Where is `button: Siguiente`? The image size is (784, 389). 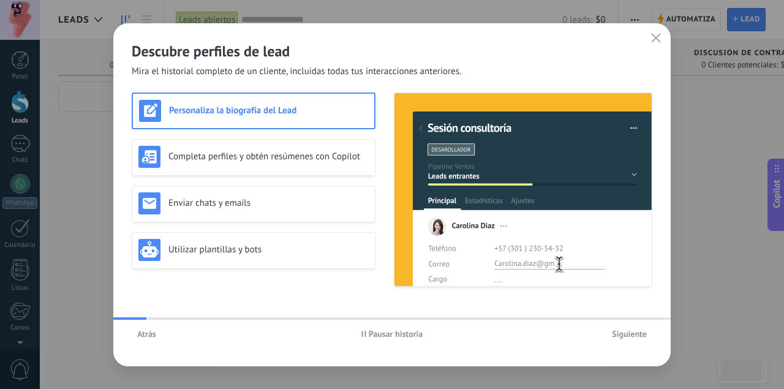 button: Siguiente is located at coordinates (629, 334).